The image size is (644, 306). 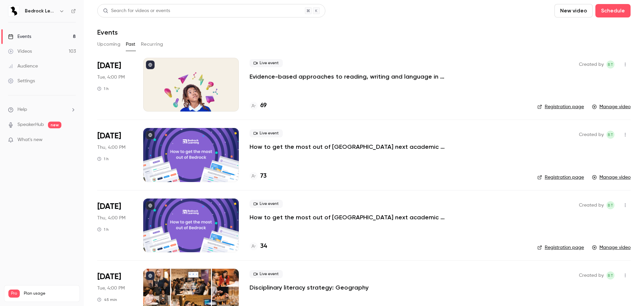 I want to click on span: Plan usage, so click(x=50, y=294).